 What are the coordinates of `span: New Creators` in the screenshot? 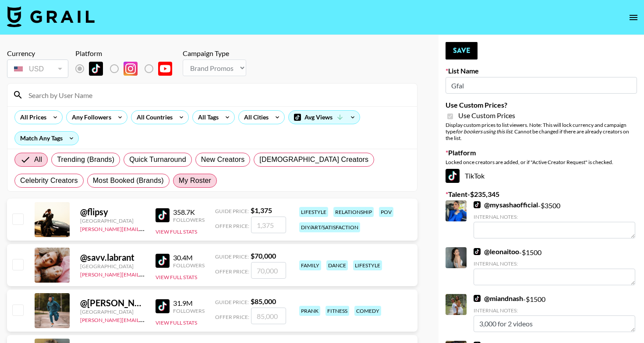 It's located at (223, 159).